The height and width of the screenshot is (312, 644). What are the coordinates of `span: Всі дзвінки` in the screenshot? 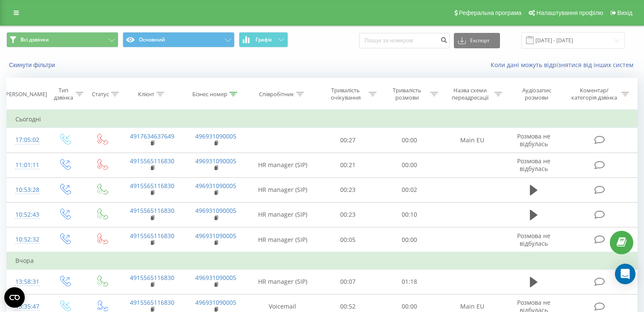 It's located at (35, 40).